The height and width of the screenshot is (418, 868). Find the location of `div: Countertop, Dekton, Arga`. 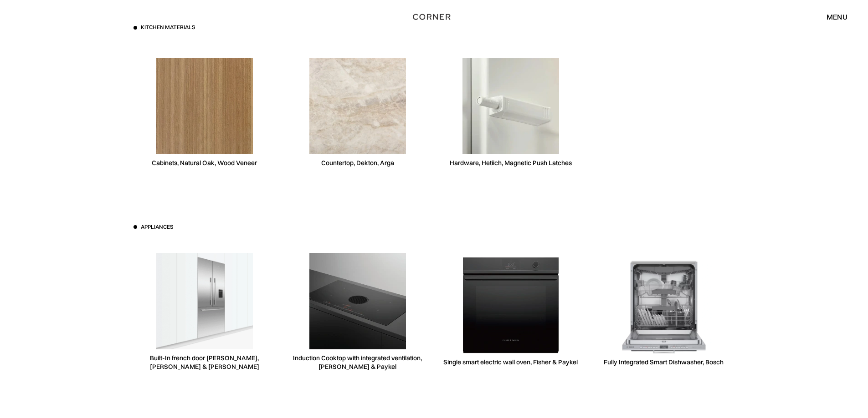

div: Countertop, Dekton, Arga is located at coordinates (358, 163).